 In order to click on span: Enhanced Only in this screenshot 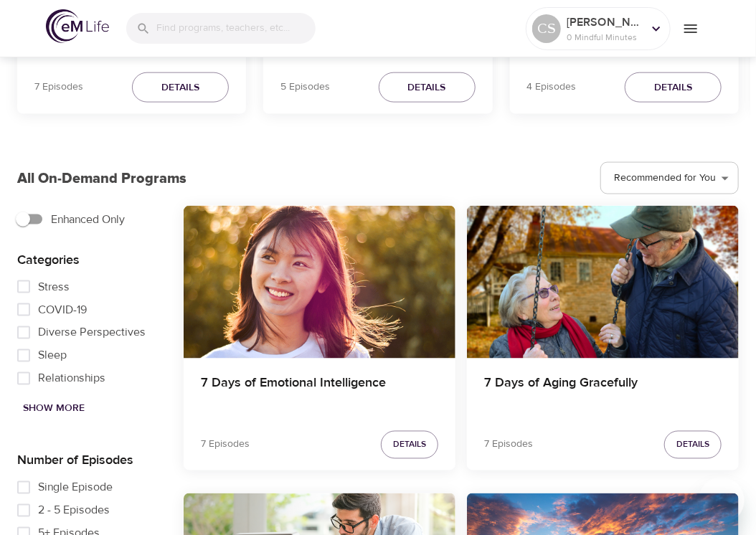, I will do `click(88, 219)`.